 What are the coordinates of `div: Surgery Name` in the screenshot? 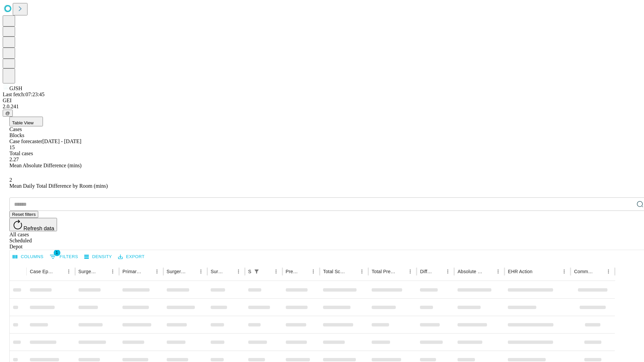 It's located at (177, 272).